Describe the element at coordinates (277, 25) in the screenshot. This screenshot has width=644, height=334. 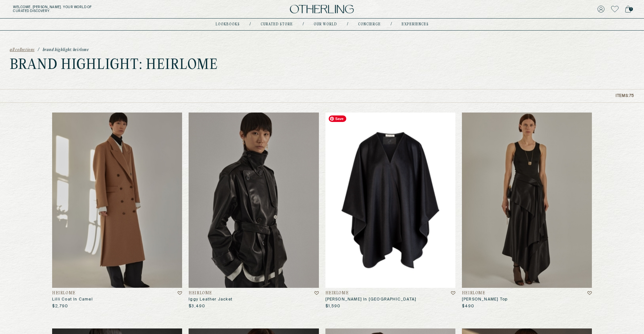
I see `a: Curated store` at that location.